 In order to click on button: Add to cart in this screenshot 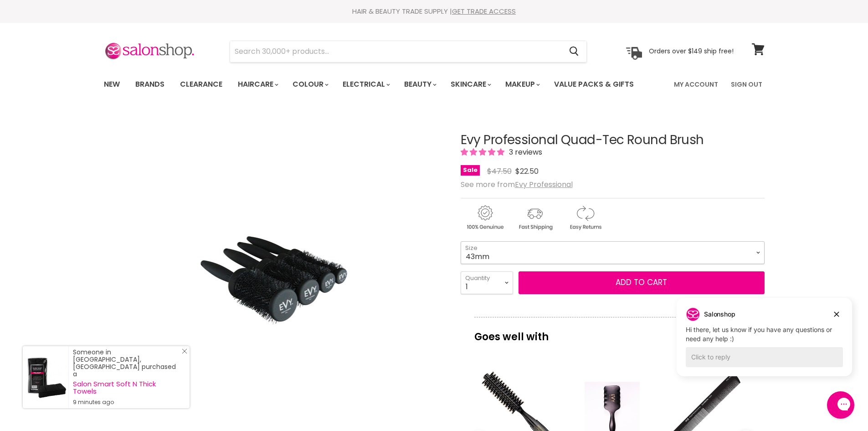, I will do `click(642, 283)`.